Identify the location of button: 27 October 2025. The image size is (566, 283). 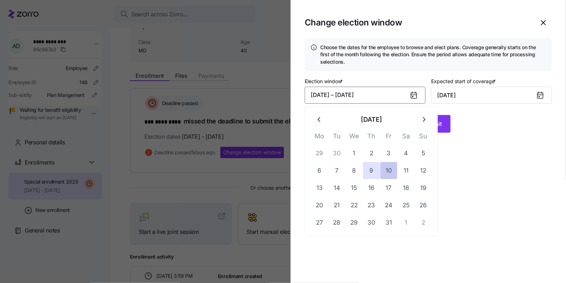
(320, 222).